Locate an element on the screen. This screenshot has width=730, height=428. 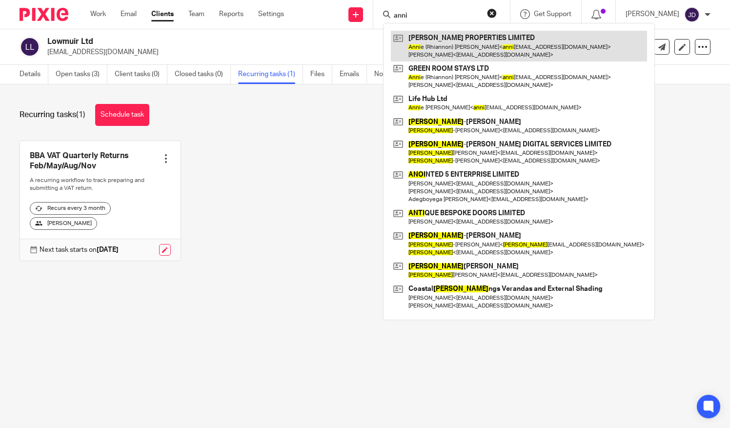
a: Schedule task is located at coordinates (122, 115).